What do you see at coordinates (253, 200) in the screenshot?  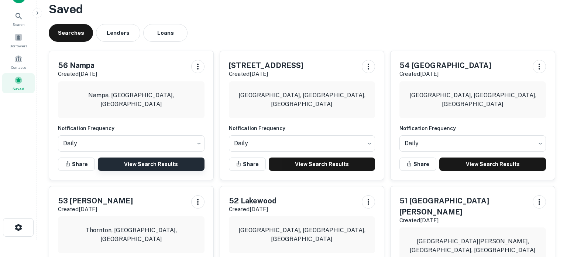 I see `h5: 52 Lakewood` at bounding box center [253, 200].